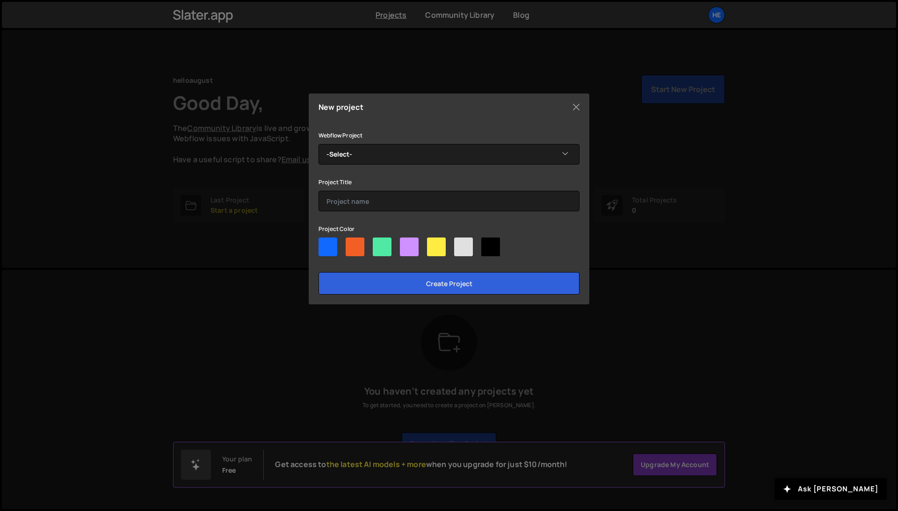  I want to click on label: Project Title, so click(335, 182).